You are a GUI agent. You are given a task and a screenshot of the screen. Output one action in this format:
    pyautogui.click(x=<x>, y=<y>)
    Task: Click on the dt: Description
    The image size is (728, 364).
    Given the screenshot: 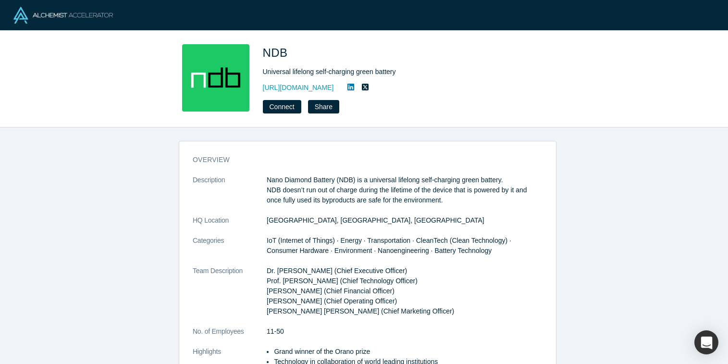 What is the action you would take?
    pyautogui.click(x=230, y=195)
    